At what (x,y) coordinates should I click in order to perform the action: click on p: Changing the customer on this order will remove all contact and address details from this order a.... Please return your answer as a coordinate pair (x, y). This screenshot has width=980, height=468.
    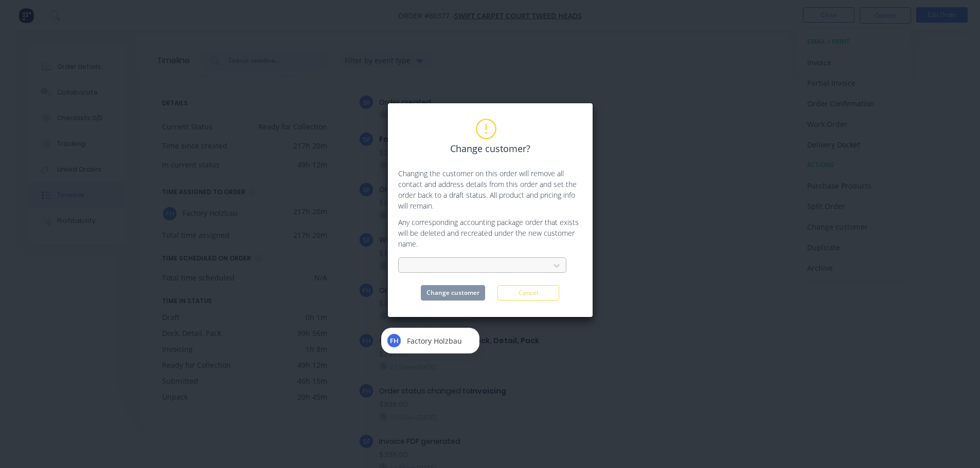
    Looking at the image, I should click on (491, 189).